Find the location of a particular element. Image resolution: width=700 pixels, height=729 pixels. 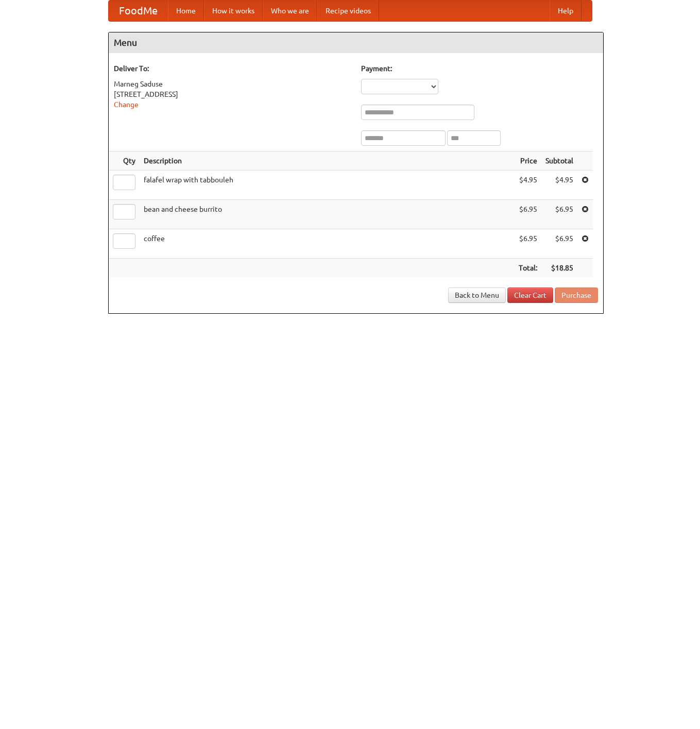

th: Qty is located at coordinates (124, 160).